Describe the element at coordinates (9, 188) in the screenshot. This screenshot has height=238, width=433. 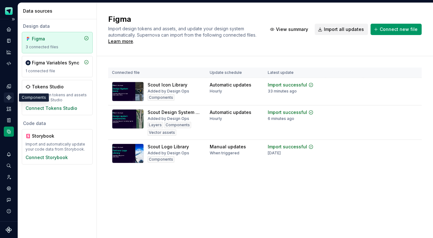
I see `div: Settings` at that location.